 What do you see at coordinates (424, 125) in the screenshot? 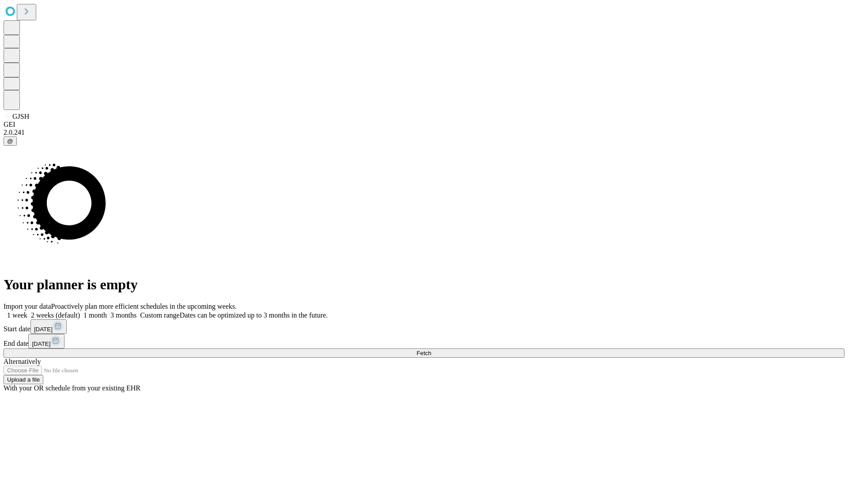
I see `div: GEI` at bounding box center [424, 125].